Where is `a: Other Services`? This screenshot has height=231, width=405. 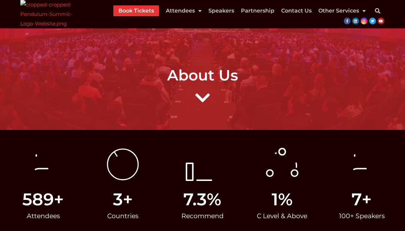 a: Other Services is located at coordinates (342, 11).